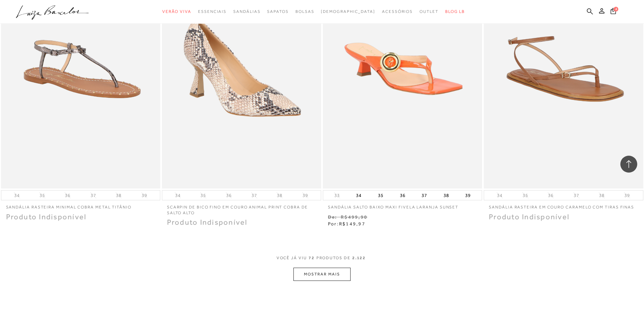  Describe the element at coordinates (322, 274) in the screenshot. I see `button: MOSTRAR MAIS` at that location.